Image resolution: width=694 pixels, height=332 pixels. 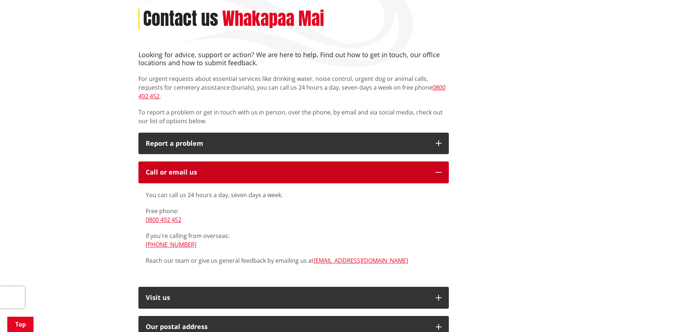 What do you see at coordinates (20, 324) in the screenshot?
I see `a: Top` at bounding box center [20, 324].